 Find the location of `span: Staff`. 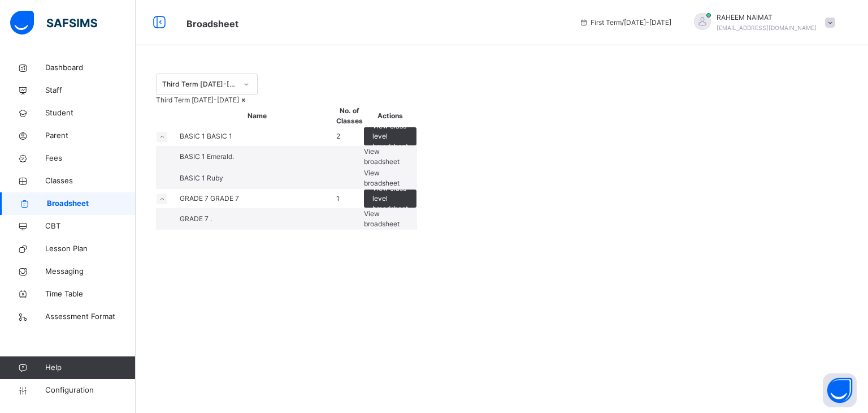

span: Staff is located at coordinates (91, 91).